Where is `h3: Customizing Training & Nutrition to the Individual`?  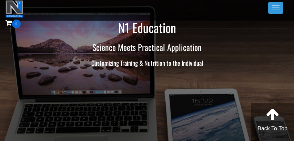 h3: Customizing Training & Nutrition to the Individual is located at coordinates (147, 63).